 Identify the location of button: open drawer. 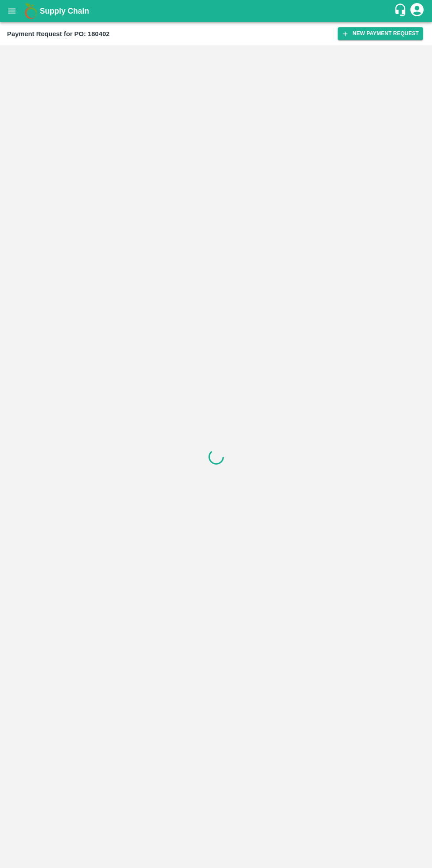
(12, 11).